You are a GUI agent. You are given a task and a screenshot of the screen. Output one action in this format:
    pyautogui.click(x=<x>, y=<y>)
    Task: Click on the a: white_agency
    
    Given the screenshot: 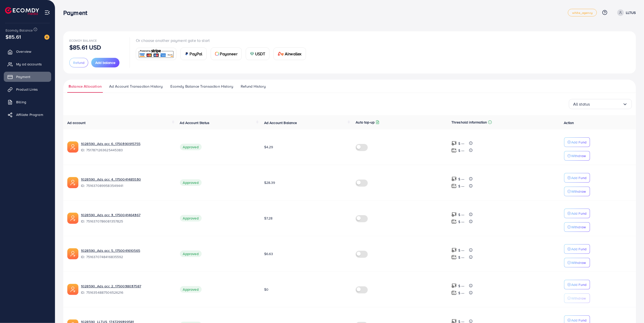 What is the action you would take?
    pyautogui.click(x=583, y=13)
    